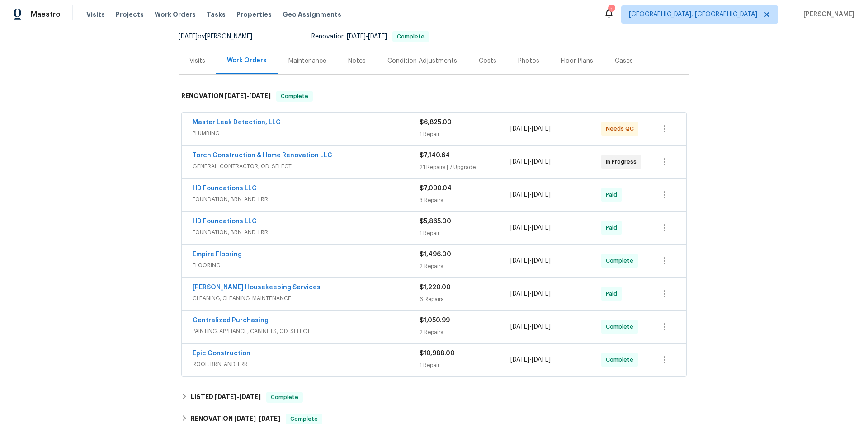  Describe the element at coordinates (614, 228) in the screenshot. I see `span: Paid` at that location.